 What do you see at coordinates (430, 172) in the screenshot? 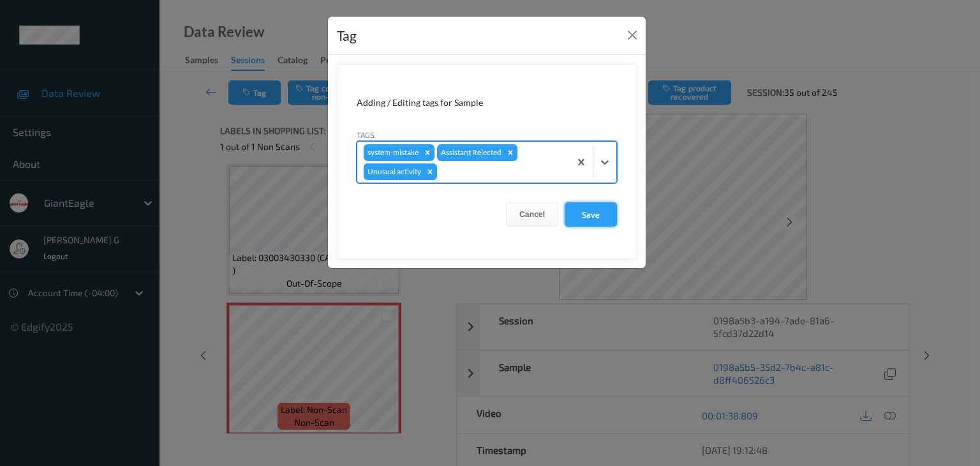
I see `div: Remove Unusual activity` at bounding box center [430, 172].